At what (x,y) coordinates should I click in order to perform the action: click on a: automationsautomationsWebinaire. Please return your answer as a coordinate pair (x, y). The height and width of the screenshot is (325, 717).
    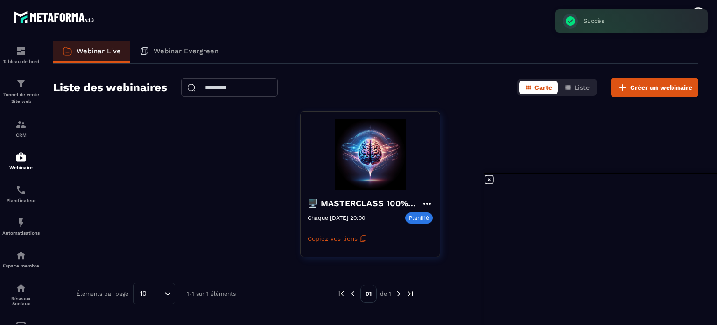
    Looking at the image, I should click on (21, 161).